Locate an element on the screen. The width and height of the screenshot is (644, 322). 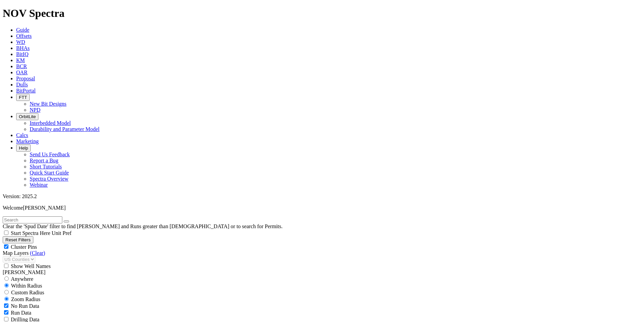
a: Spectra Overview is located at coordinates (49, 178).